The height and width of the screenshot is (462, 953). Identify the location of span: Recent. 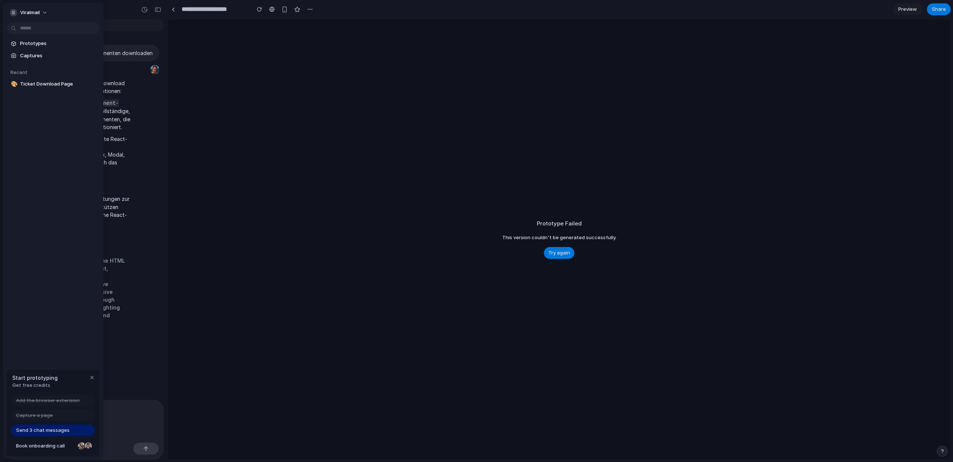
(19, 72).